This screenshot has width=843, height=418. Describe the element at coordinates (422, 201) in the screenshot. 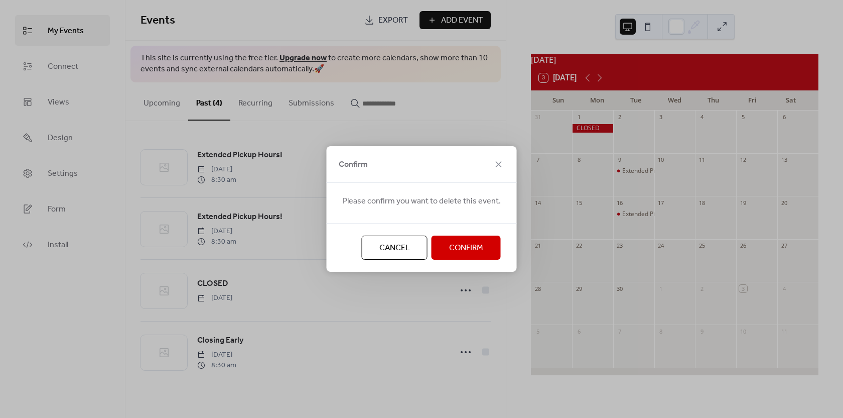

I see `span: Please confirm you want to delete this event.` at that location.